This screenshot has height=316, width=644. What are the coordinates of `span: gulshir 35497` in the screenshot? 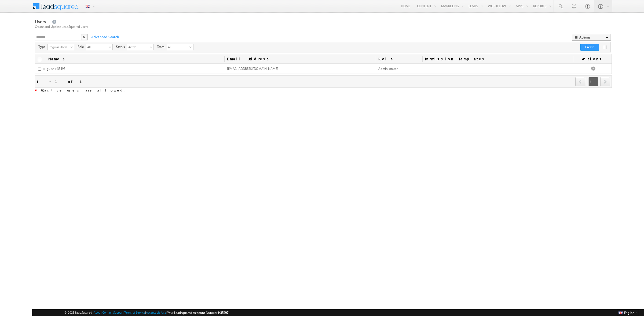 It's located at (56, 68).